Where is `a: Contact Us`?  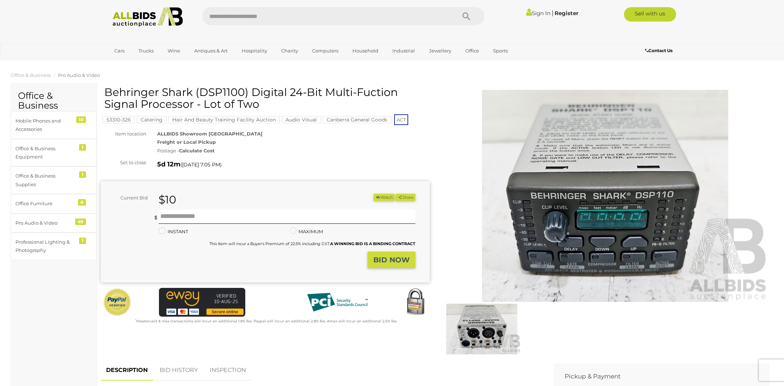
a: Contact Us is located at coordinates (659, 51).